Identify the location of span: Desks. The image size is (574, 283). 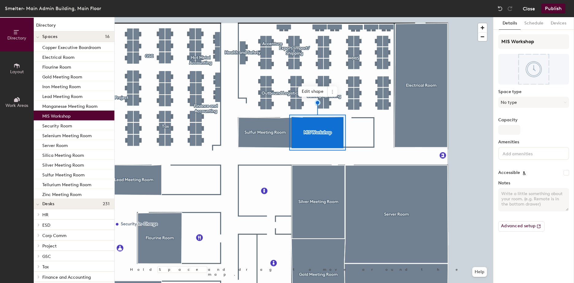
(48, 204).